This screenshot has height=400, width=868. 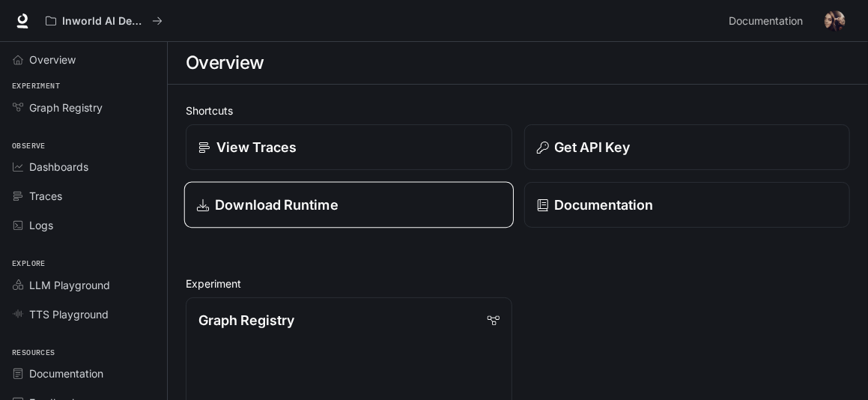 I want to click on span: TTS Playground, so click(x=69, y=313).